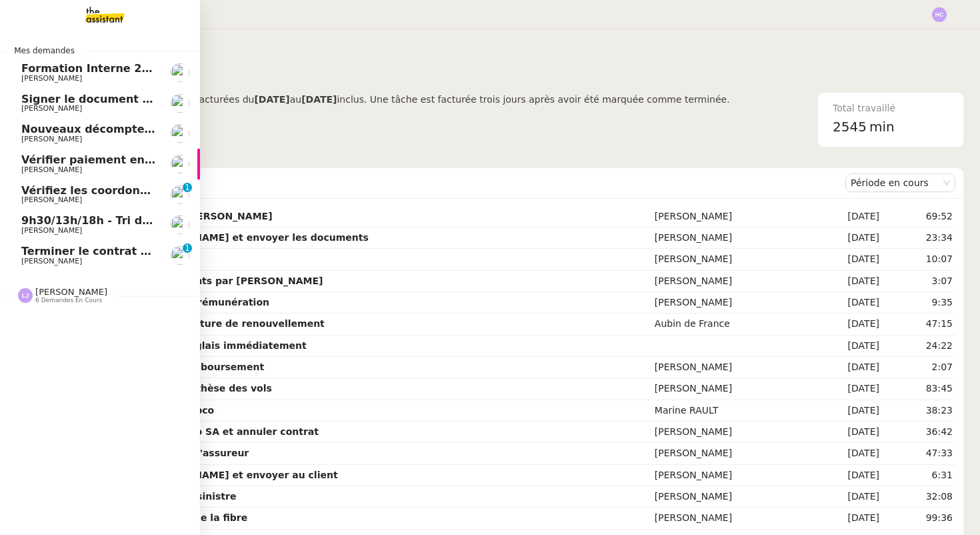 Image resolution: width=980 pixels, height=535 pixels. What do you see at coordinates (198, 324) in the screenshot?
I see `strong: Classer et envoyer la facture de renouvellement` at bounding box center [198, 324].